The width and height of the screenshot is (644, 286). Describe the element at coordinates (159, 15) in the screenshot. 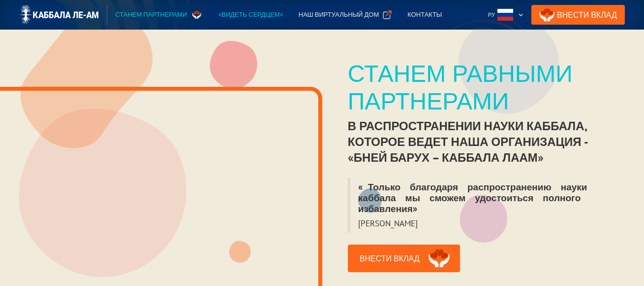

I see `a: Станем партнерами` at that location.